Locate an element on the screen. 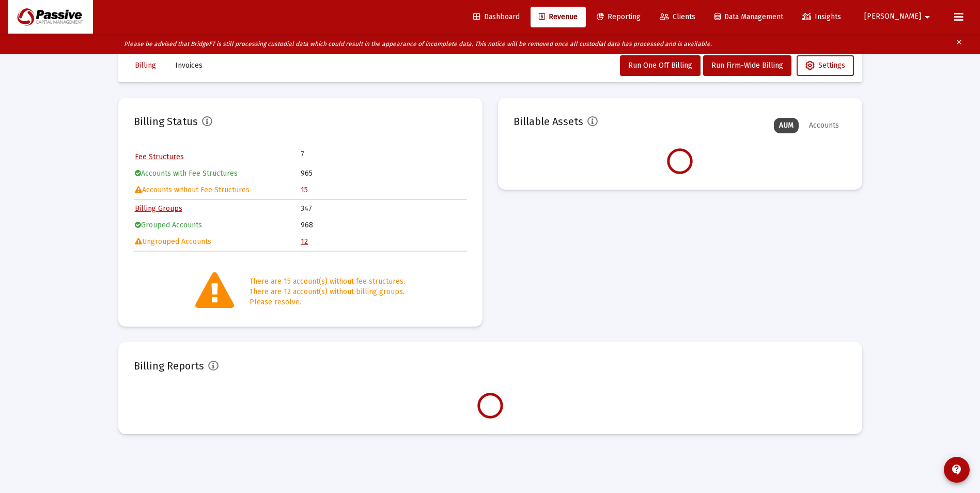  a: Revenue is located at coordinates (558, 17).